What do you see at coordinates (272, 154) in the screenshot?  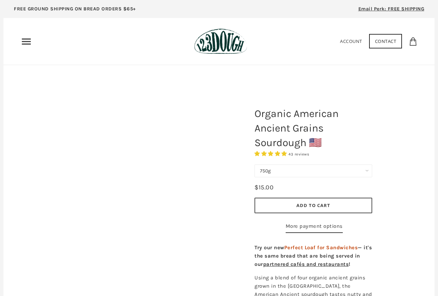 I see `span: 4.93 stars` at bounding box center [272, 154].